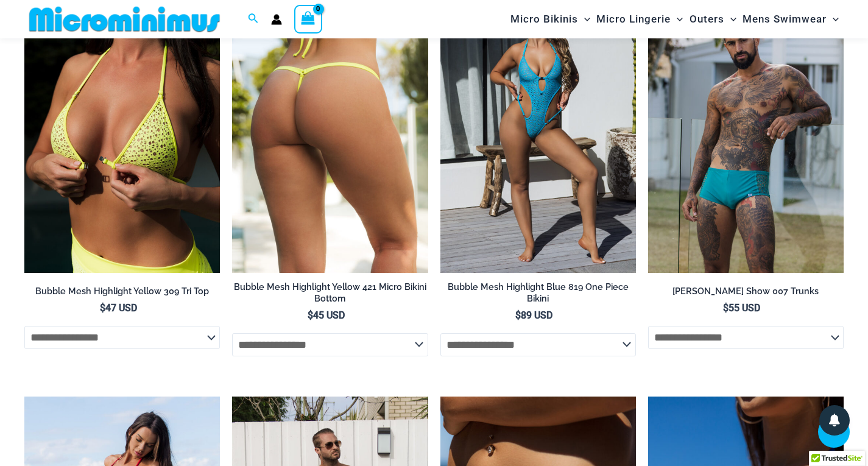  Describe the element at coordinates (125, 19) in the screenshot. I see `img: MM SHOP LOGO FLAT` at that location.